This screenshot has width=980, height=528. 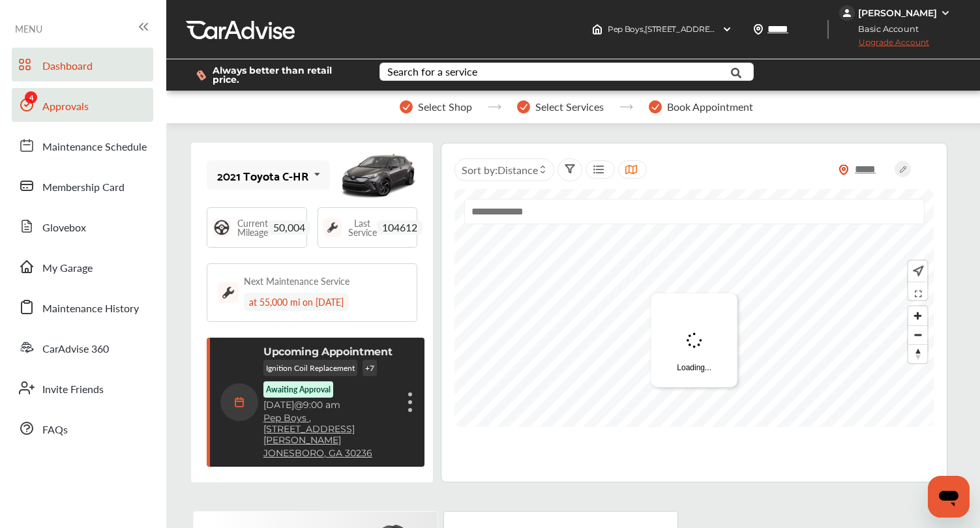 What do you see at coordinates (727, 29) in the screenshot?
I see `img: header-down-arrow.9dd2ce7d.svg` at bounding box center [727, 29].